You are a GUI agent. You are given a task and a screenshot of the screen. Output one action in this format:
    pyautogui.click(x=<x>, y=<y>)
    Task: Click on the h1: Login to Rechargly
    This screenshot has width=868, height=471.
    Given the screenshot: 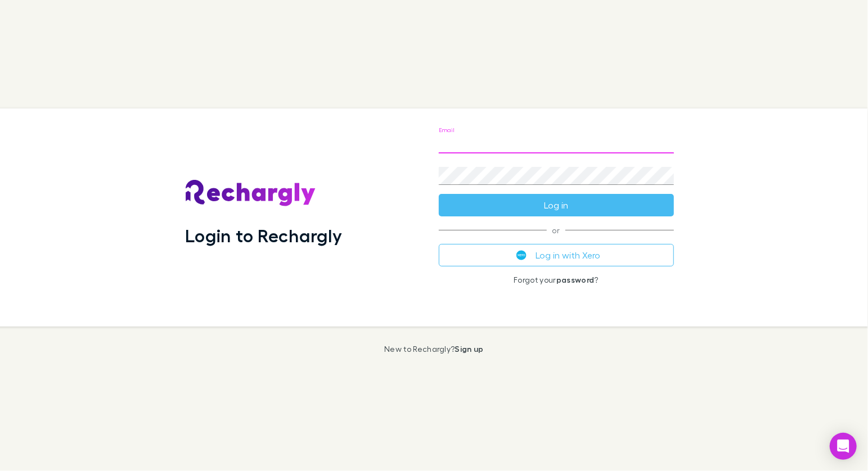 What is the action you would take?
    pyautogui.click(x=264, y=236)
    